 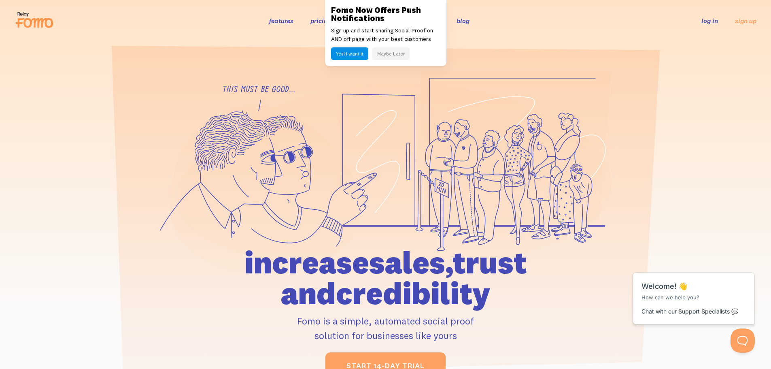 I want to click on h3: Fomo Now Offers Push Notifications, so click(x=386, y=14).